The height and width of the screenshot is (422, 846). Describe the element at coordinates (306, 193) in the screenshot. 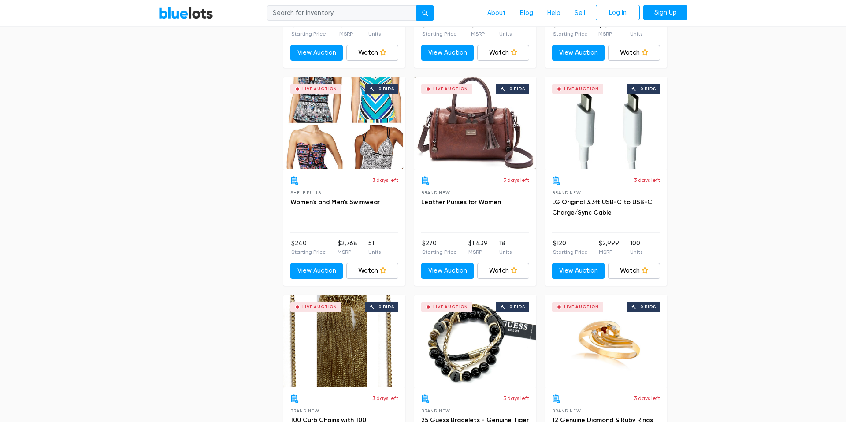

I see `span: Shelf Pulls` at that location.